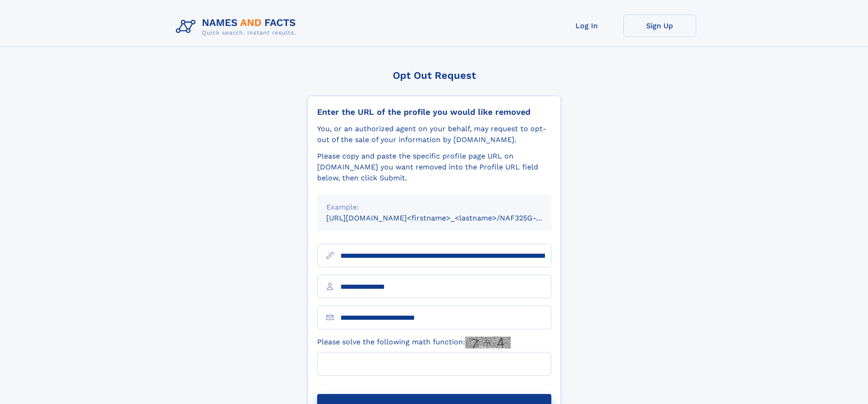 The height and width of the screenshot is (404, 868). Describe the element at coordinates (434, 75) in the screenshot. I see `div: Opt Out Request` at that location.